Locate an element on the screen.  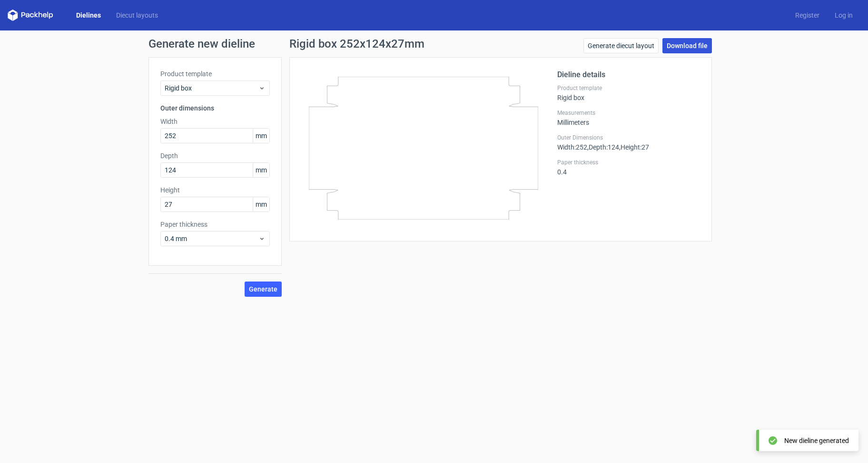
a: Dielines is located at coordinates (89, 15).